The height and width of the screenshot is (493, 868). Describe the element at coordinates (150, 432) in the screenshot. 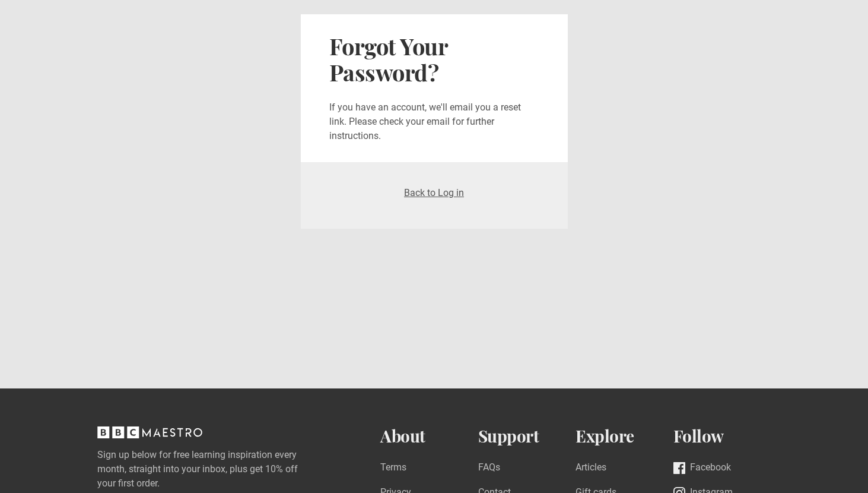

I see `svg: BBC Maestro, back to top` at that location.